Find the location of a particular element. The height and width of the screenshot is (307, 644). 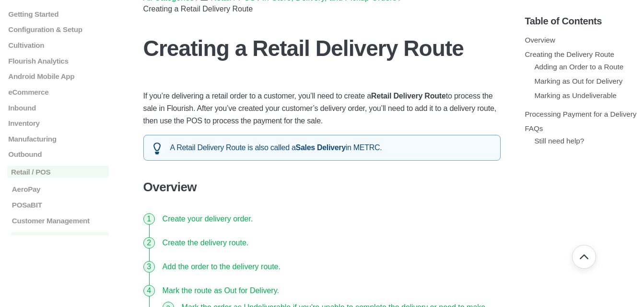

a: Processing Payment for a Delivery is located at coordinates (580, 114).